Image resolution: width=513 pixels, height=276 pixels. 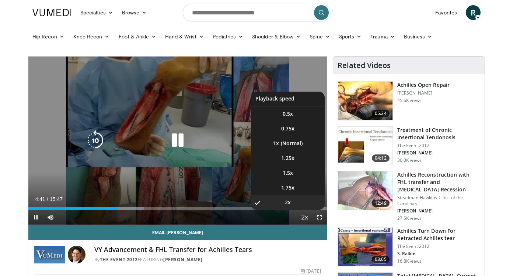 What do you see at coordinates (305, 217) in the screenshot?
I see `button: Playback Rate` at bounding box center [305, 217].